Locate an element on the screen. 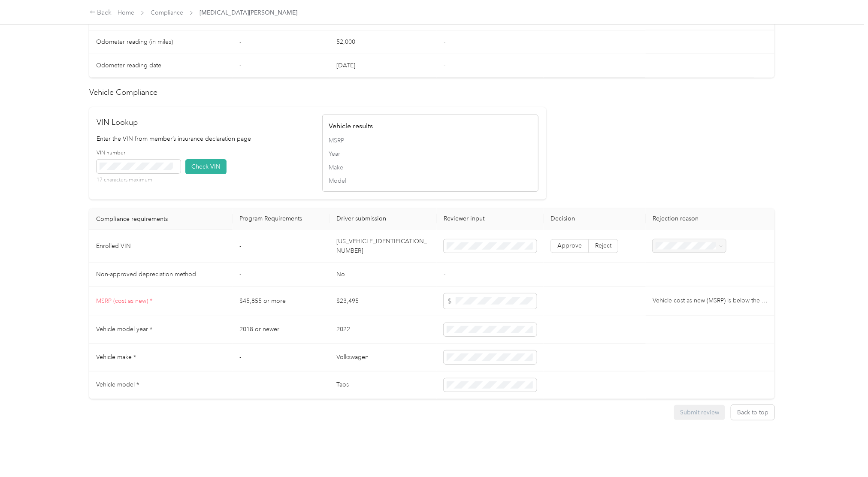  span: Approve is located at coordinates (569, 246).